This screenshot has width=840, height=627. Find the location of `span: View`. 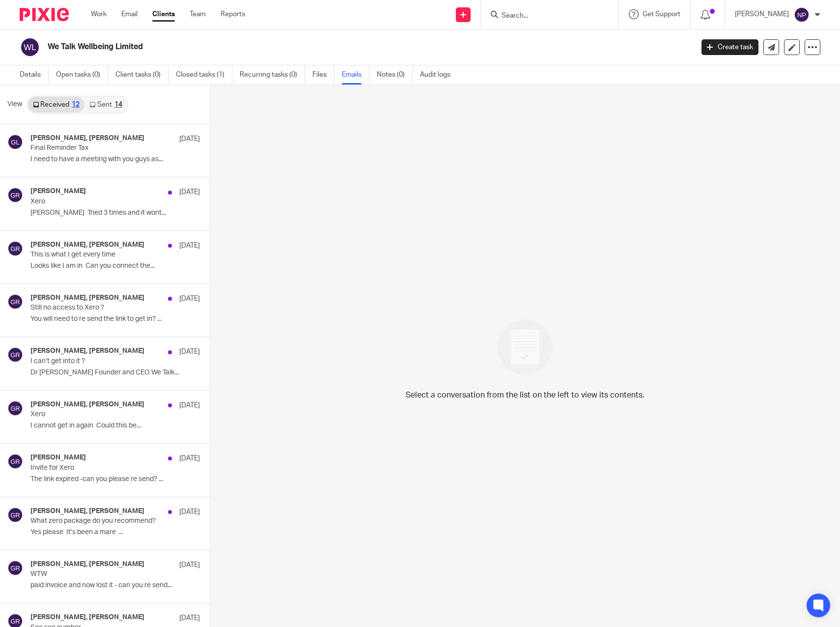

span: View is located at coordinates (15, 104).